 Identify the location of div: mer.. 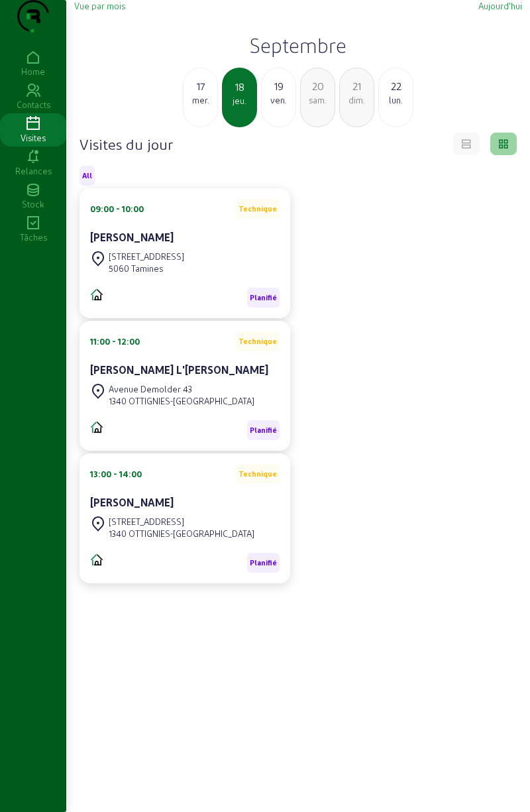
(200, 100).